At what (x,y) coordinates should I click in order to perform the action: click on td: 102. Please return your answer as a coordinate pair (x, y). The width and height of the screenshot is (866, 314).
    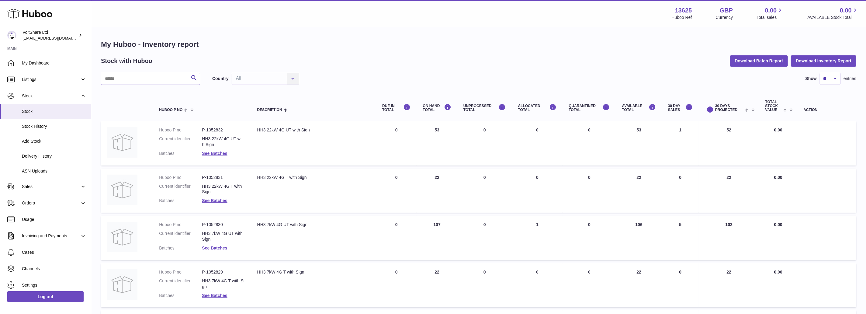
    Looking at the image, I should click on (729, 238).